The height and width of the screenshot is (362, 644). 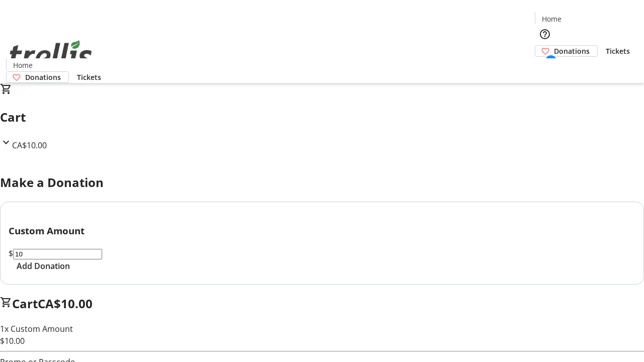 What do you see at coordinates (545, 67) in the screenshot?
I see `button: Cart` at bounding box center [545, 67].